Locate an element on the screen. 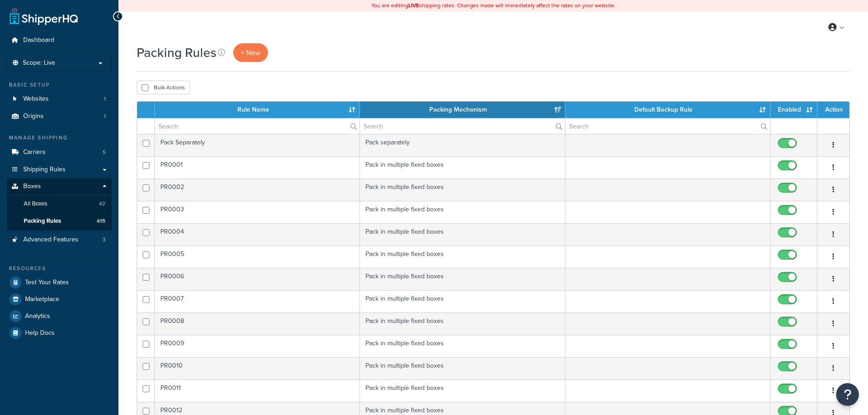 The image size is (868, 415). li: Advanced Features is located at coordinates (59, 240).